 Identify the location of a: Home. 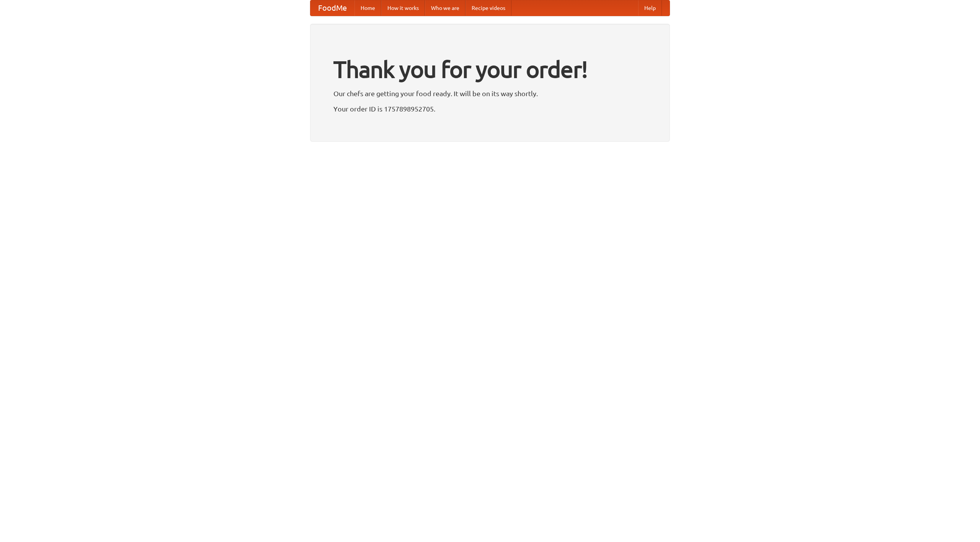
(368, 8).